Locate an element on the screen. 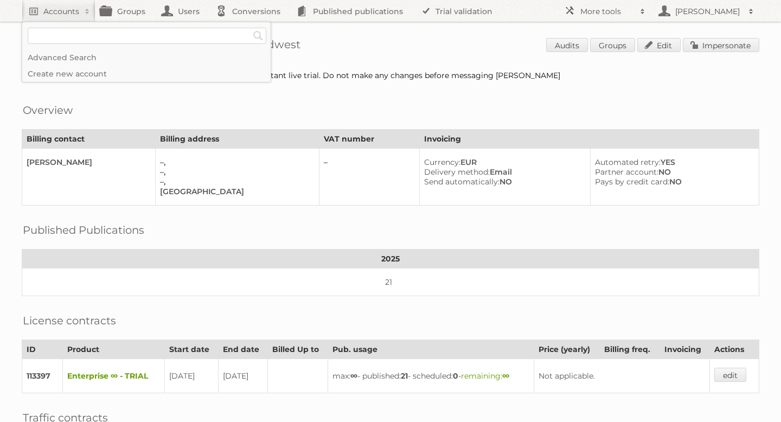 The height and width of the screenshot is (422, 781). th: Billing address is located at coordinates (237, 139).